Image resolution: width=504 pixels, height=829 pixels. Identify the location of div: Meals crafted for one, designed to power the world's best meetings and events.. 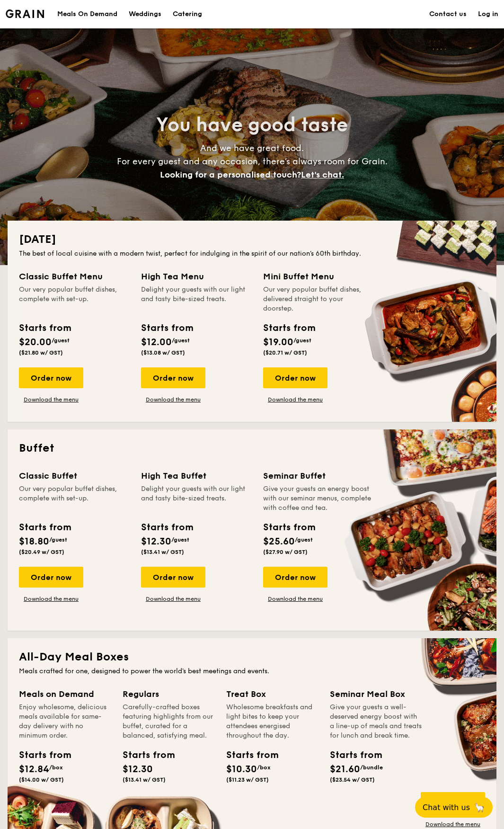
(252, 671).